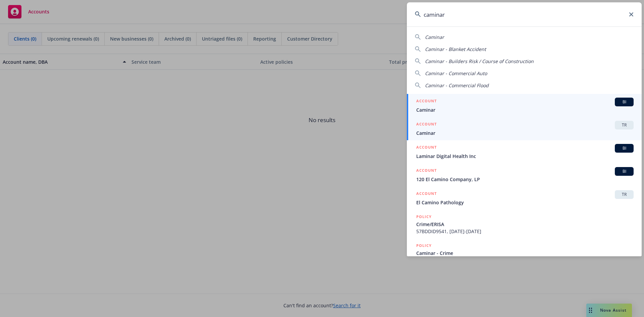  I want to click on span: Caminar - Commercial Auto, so click(456, 73).